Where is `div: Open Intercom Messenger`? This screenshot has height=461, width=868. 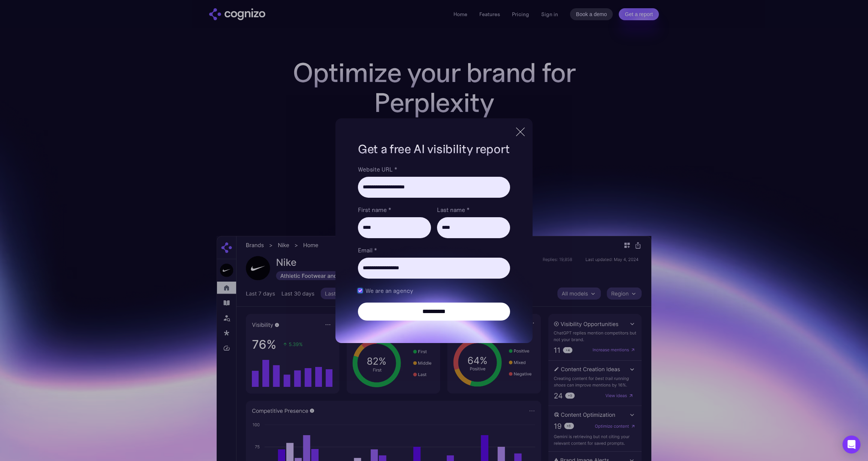
div: Open Intercom Messenger is located at coordinates (851, 444).